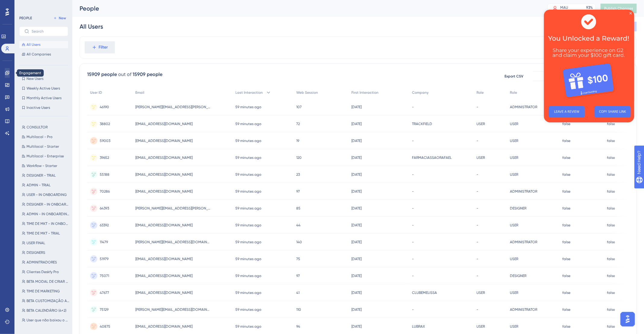  Describe the element at coordinates (298, 276) in the screenshot. I see `span: 97` at that location.